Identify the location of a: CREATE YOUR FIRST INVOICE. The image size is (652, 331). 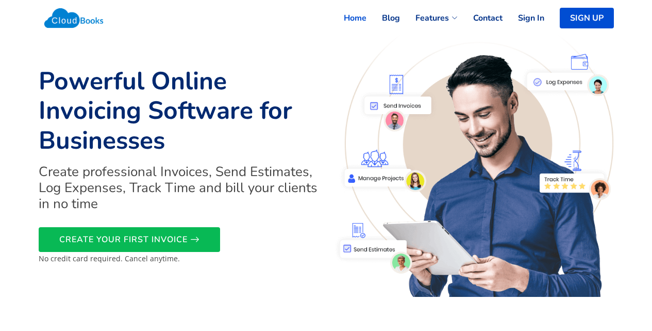
(129, 239).